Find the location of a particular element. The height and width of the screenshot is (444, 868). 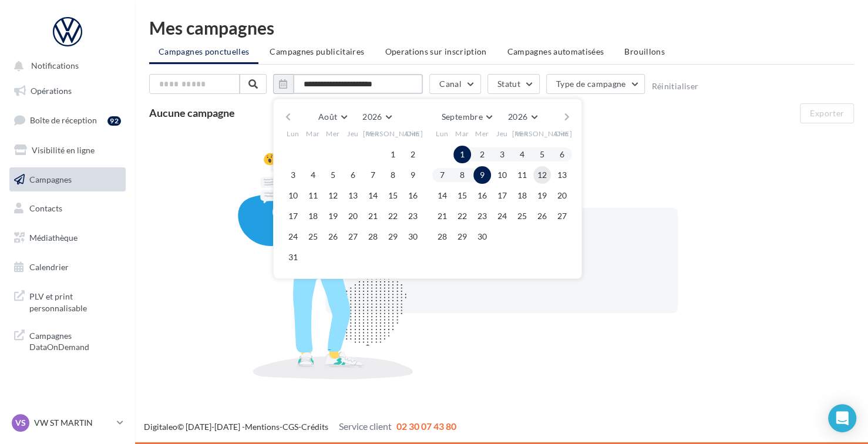

button: Septembre is located at coordinates (467, 117).